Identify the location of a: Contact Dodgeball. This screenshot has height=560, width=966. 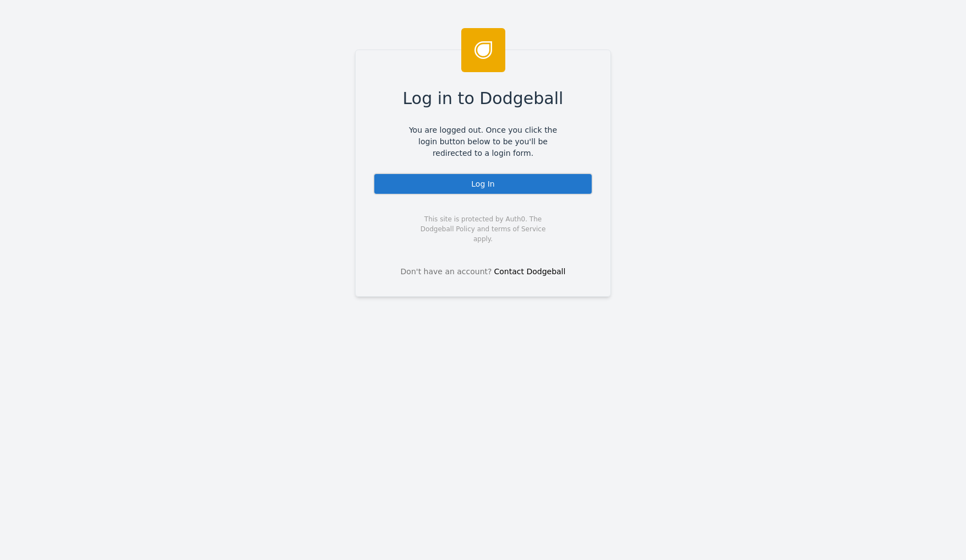
(530, 271).